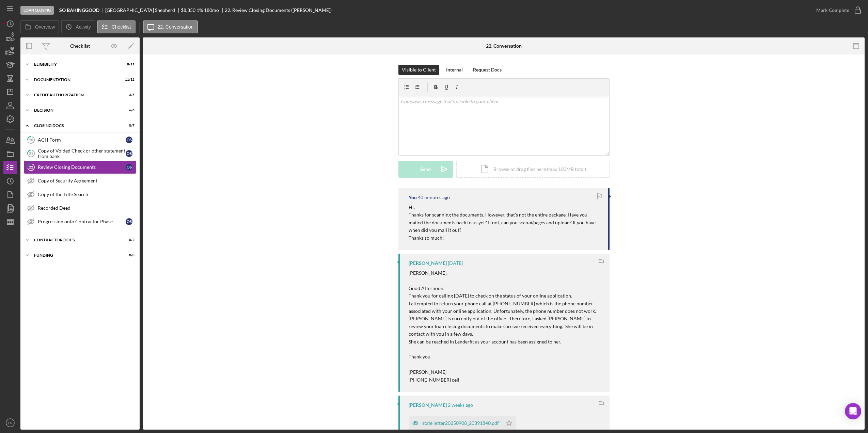  What do you see at coordinates (76, 80) in the screenshot?
I see `div: Documentation` at bounding box center [76, 80].